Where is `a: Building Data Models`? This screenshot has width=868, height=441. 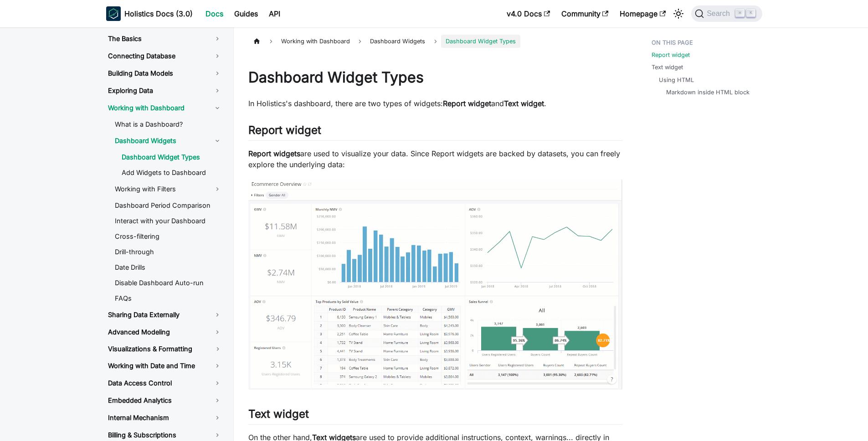
a: Building Data Models is located at coordinates (165, 73).